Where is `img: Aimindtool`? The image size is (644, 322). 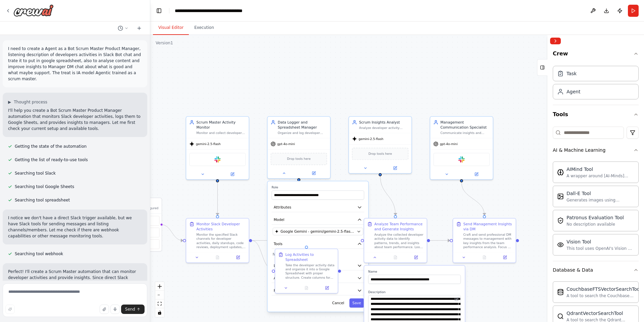
img: Aimindtool is located at coordinates (561, 172).